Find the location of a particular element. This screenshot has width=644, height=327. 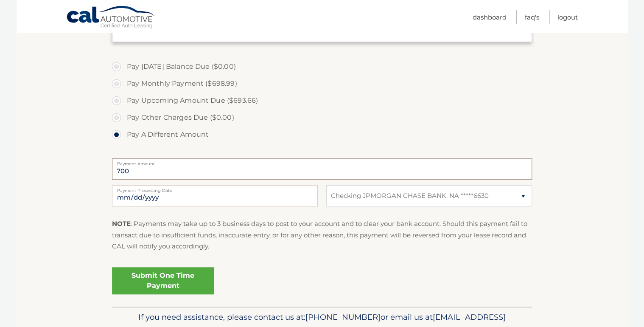

input: Payment Amount is located at coordinates (322, 169).